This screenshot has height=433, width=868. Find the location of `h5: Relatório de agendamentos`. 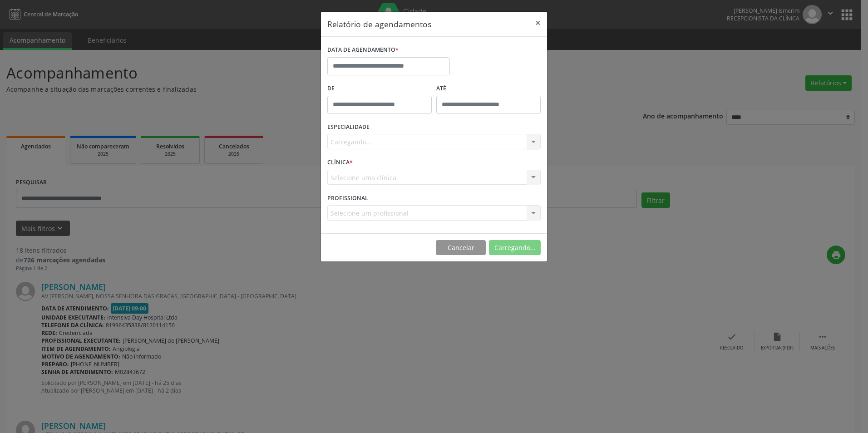

h5: Relatório de agendamentos is located at coordinates (379, 24).